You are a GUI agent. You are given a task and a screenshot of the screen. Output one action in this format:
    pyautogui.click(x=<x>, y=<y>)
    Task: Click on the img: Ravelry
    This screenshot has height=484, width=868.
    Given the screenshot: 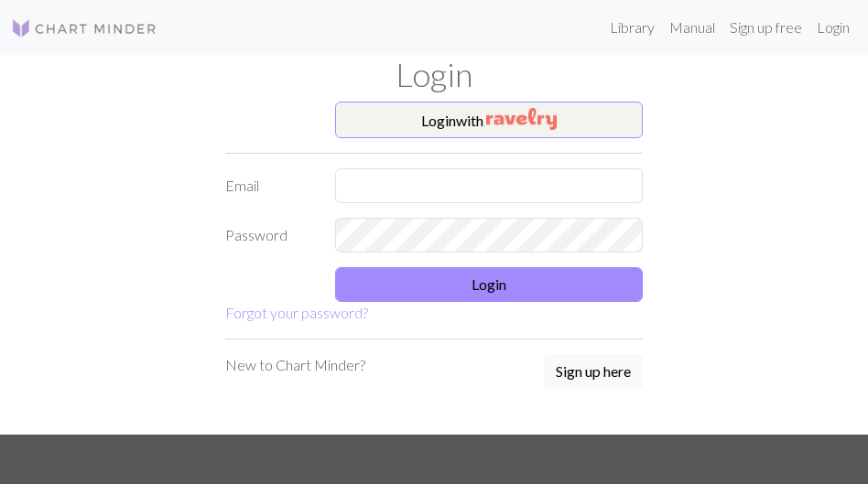 What is the action you would take?
    pyautogui.click(x=521, y=119)
    